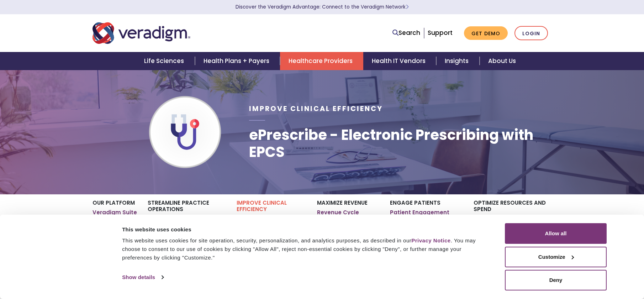  What do you see at coordinates (556, 233) in the screenshot?
I see `button: Allow all` at bounding box center [556, 233].